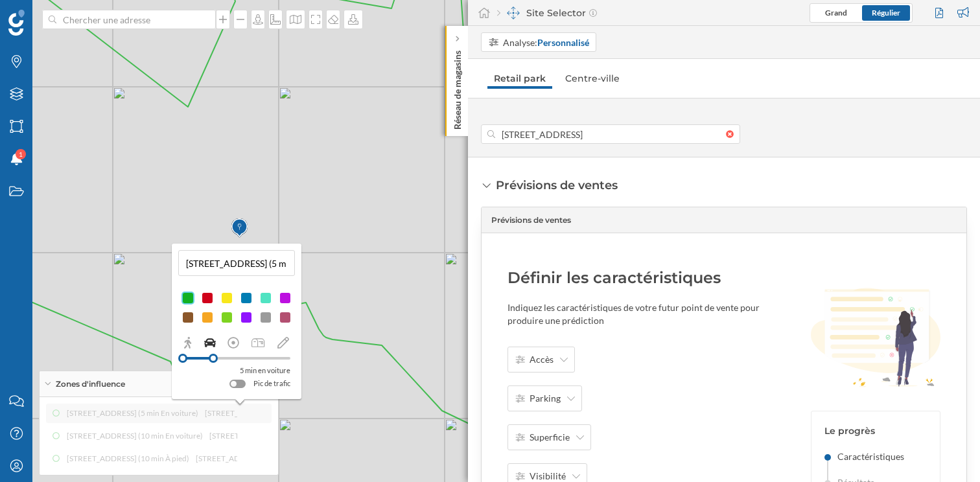 This screenshot has width=980, height=482. What do you see at coordinates (545, 398) in the screenshot?
I see `span: Parking` at bounding box center [545, 398].